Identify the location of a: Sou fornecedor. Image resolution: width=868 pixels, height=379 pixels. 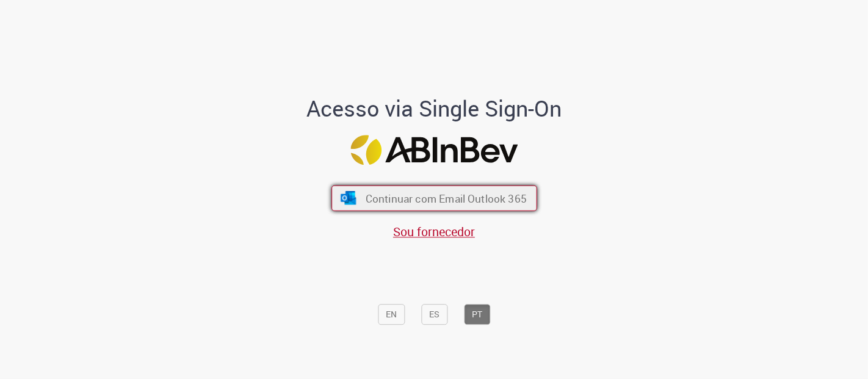
(434, 232).